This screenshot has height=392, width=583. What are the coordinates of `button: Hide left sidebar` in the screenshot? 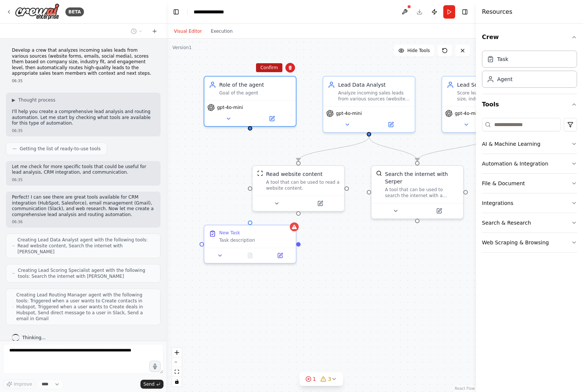 It's located at (176, 12).